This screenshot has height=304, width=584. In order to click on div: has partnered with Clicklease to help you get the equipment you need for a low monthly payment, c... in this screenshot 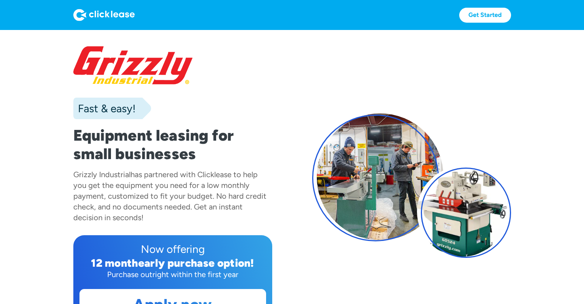, I will do `click(170, 196)`.